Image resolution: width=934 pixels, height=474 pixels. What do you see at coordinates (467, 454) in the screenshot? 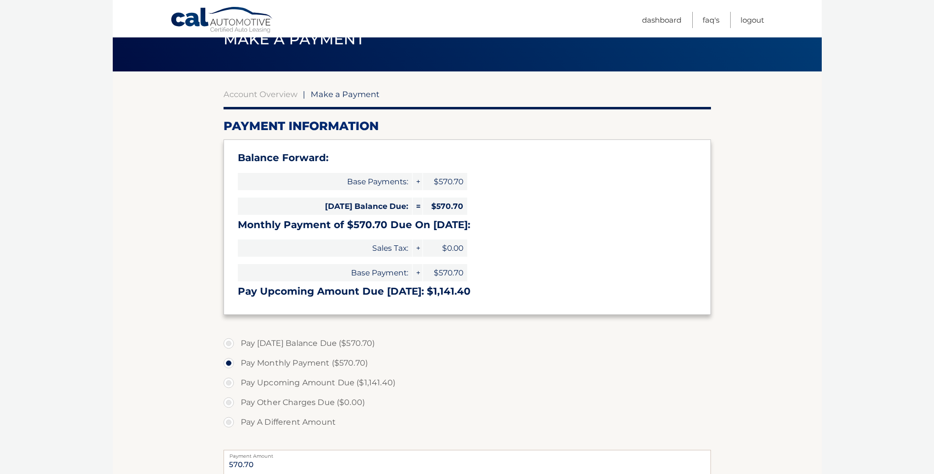
I see `label: Payment Amount` at bounding box center [467, 454].